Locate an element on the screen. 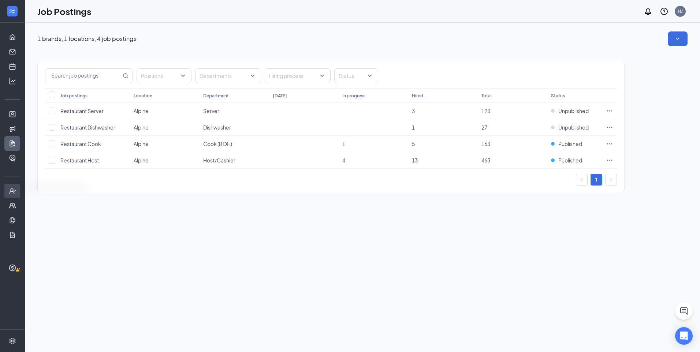 The image size is (700, 352). th: Total is located at coordinates (512, 95).